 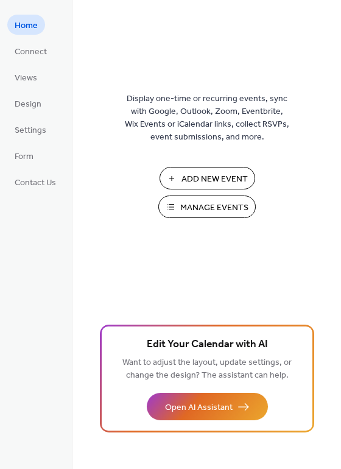 I want to click on span: Open AI Assistant, so click(x=198, y=407).